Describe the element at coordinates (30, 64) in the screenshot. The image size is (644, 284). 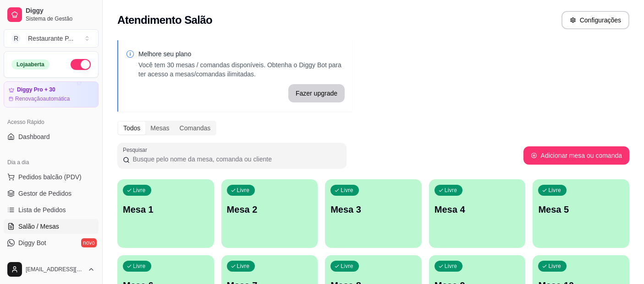
I see `div: Loja aberta` at that location.